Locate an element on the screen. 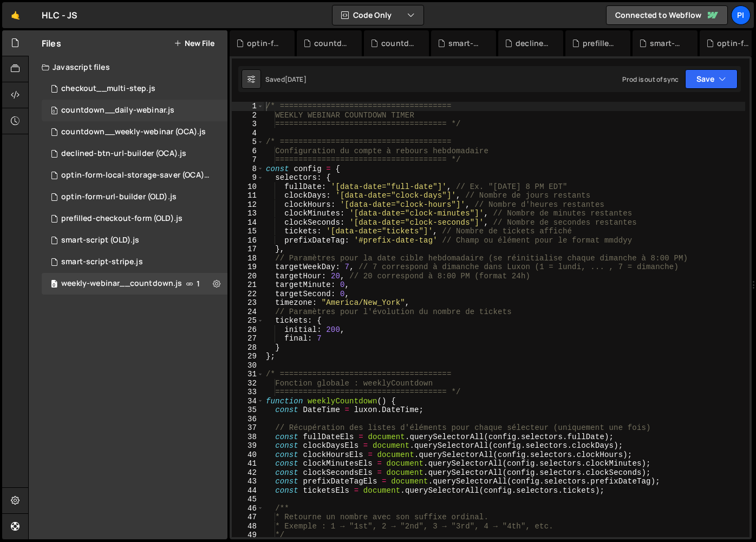 This screenshot has height=542, width=756. div: 10 is located at coordinates (248, 187).